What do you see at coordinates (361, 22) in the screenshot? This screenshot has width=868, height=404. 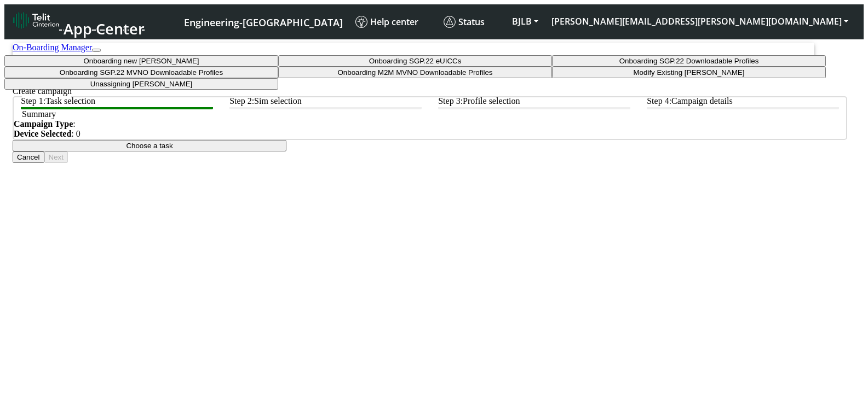 I see `img: knowledge.svg` at bounding box center [361, 22].